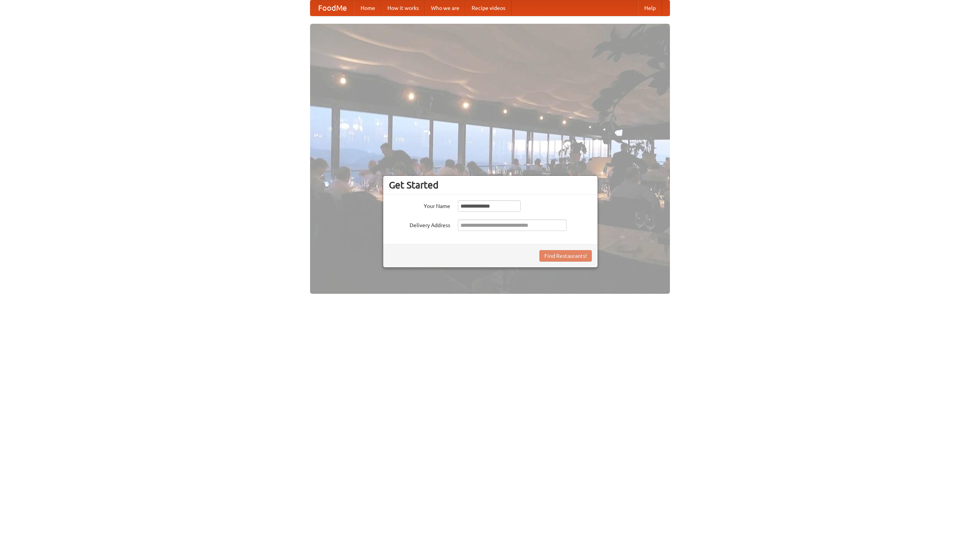  I want to click on h3: Get Started, so click(490, 185).